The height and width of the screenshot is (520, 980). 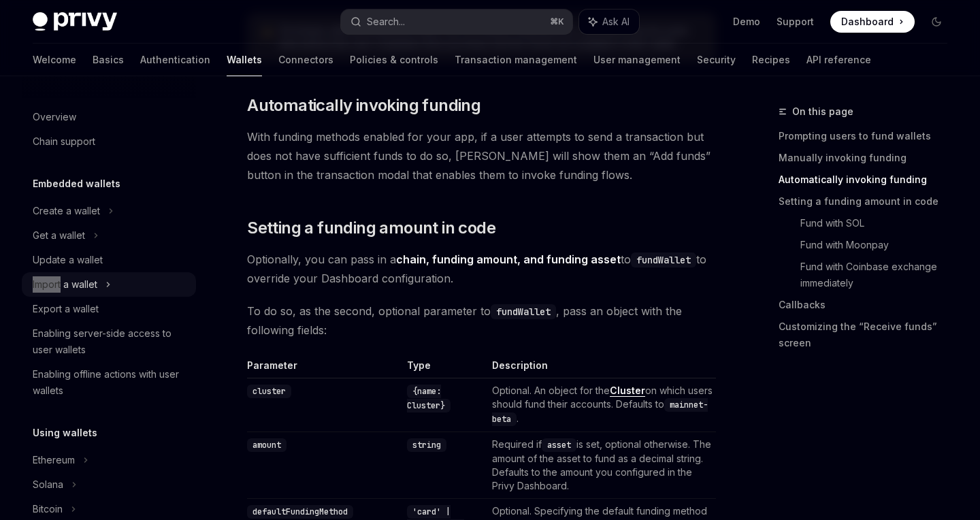 What do you see at coordinates (110, 342) in the screenshot?
I see `div: Enabling server-side access to user wallets` at bounding box center [110, 342].